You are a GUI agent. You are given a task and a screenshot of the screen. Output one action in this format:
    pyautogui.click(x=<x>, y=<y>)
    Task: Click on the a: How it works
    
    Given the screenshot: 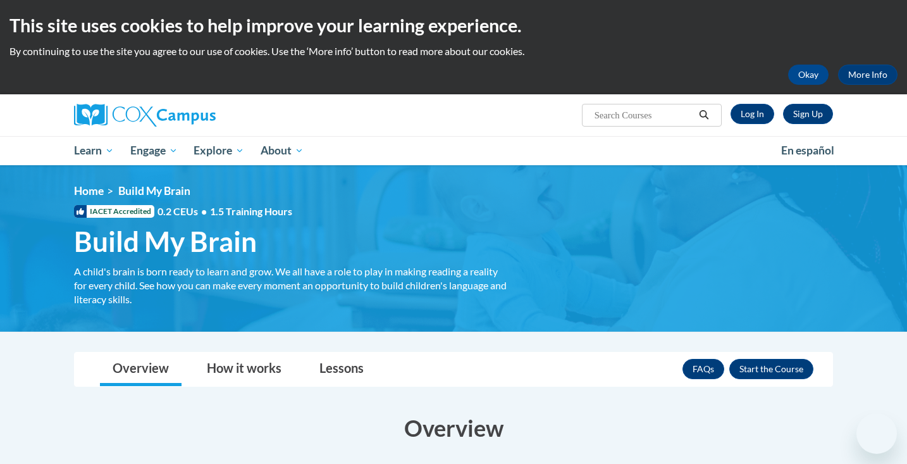 What is the action you would take?
    pyautogui.click(x=244, y=369)
    